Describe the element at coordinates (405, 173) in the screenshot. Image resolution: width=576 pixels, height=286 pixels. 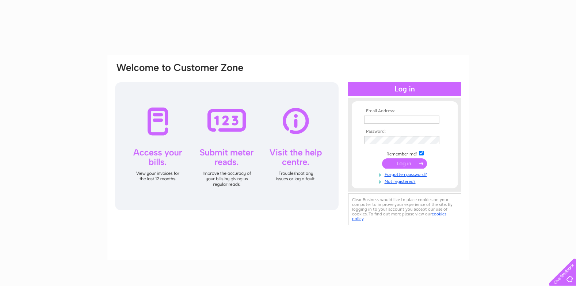
I see `a: Forgotten password?` at that location.